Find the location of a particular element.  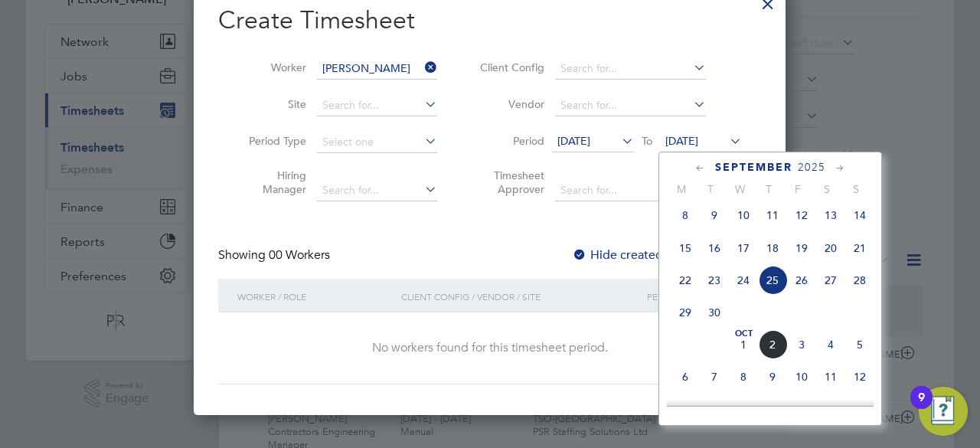

span: 20 is located at coordinates (831, 248).